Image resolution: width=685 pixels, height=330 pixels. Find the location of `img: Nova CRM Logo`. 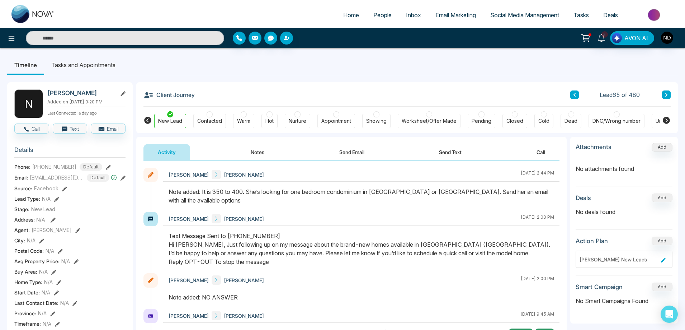

img: Nova CRM Logo is located at coordinates (33, 14).